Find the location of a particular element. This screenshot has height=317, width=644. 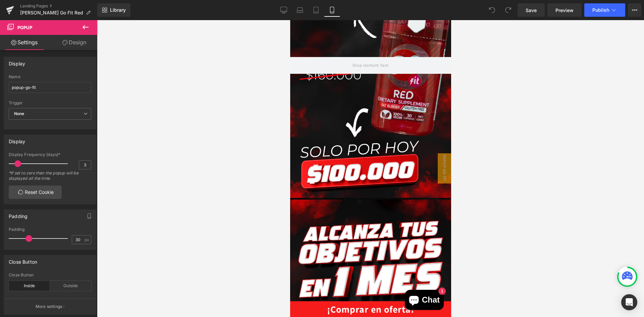

div: Open Intercom Messenger is located at coordinates (629, 302).